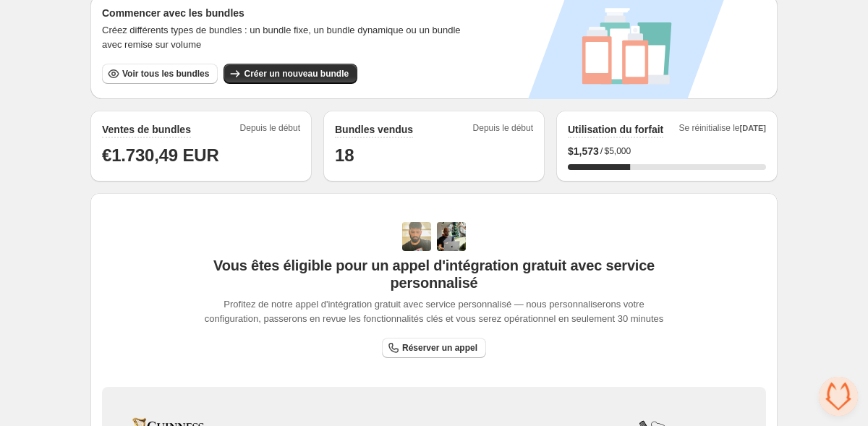 The image size is (868, 426). Describe the element at coordinates (160, 73) in the screenshot. I see `button: Voir tous les bundles` at that location.